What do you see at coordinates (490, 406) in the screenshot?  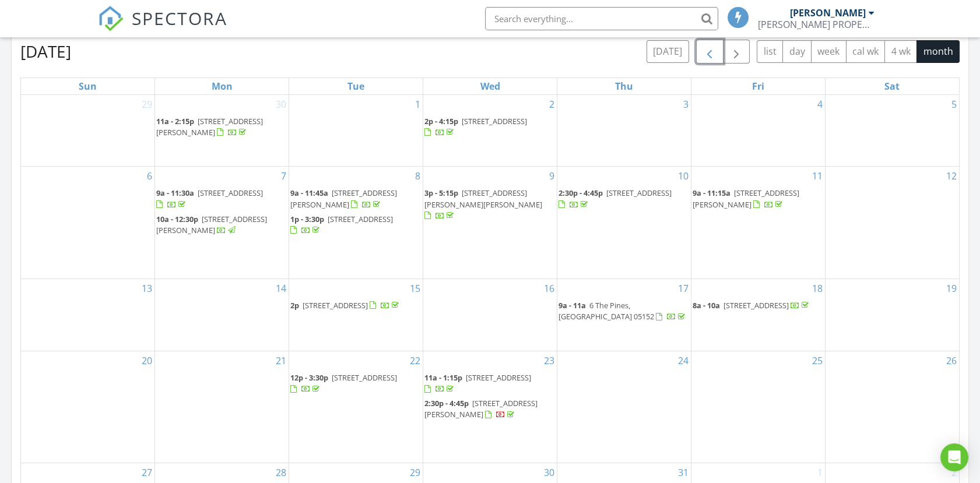 I see `td: Go to July 23, 2025` at bounding box center [490, 406].